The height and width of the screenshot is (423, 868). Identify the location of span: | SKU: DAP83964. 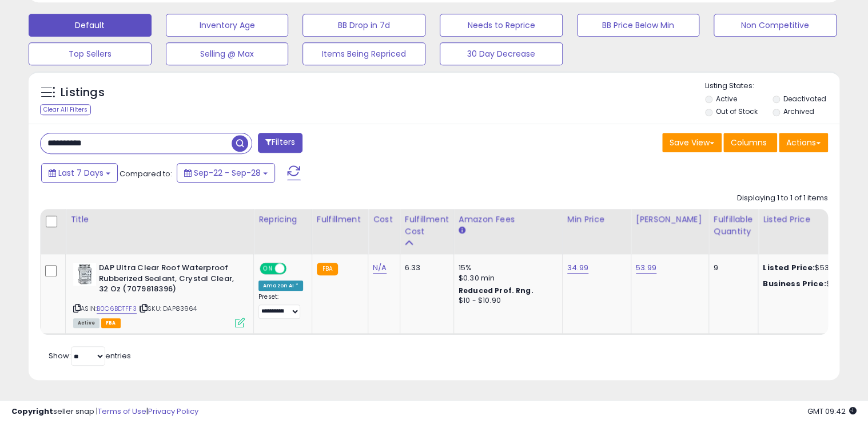
(168, 309).